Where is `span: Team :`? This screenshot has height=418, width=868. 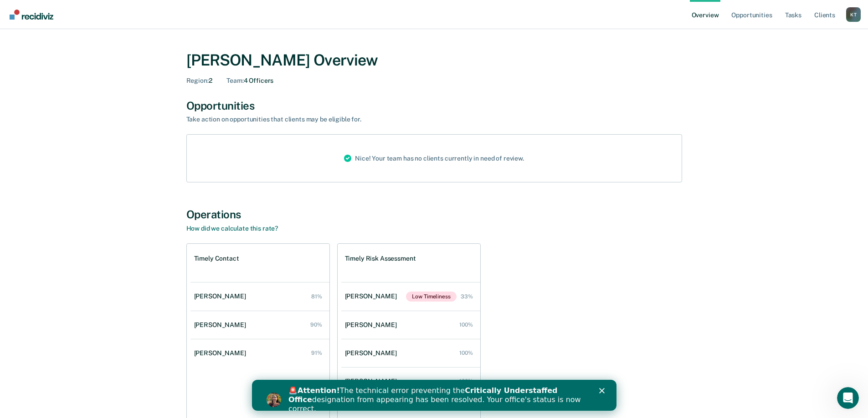
span: Team : is located at coordinates (235, 81).